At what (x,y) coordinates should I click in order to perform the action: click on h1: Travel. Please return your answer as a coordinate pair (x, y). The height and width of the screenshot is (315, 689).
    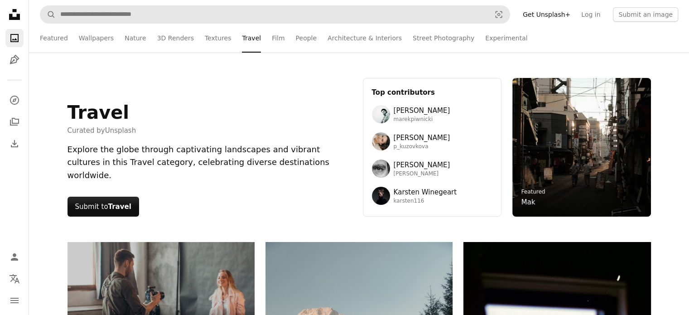
    Looking at the image, I should click on (102, 112).